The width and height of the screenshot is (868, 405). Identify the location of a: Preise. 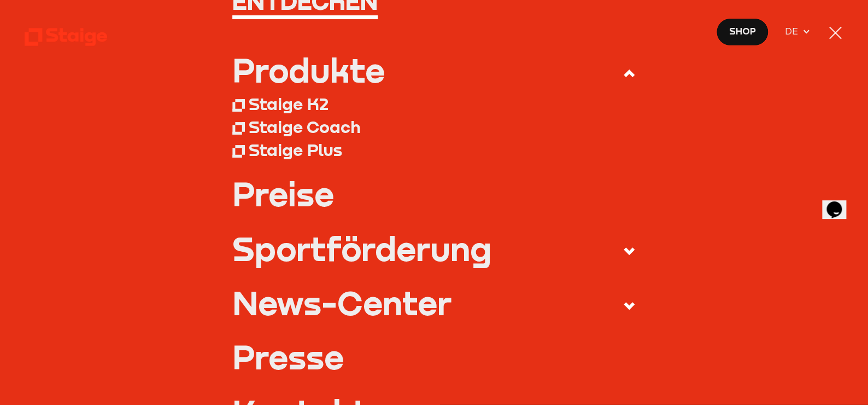
(434, 194).